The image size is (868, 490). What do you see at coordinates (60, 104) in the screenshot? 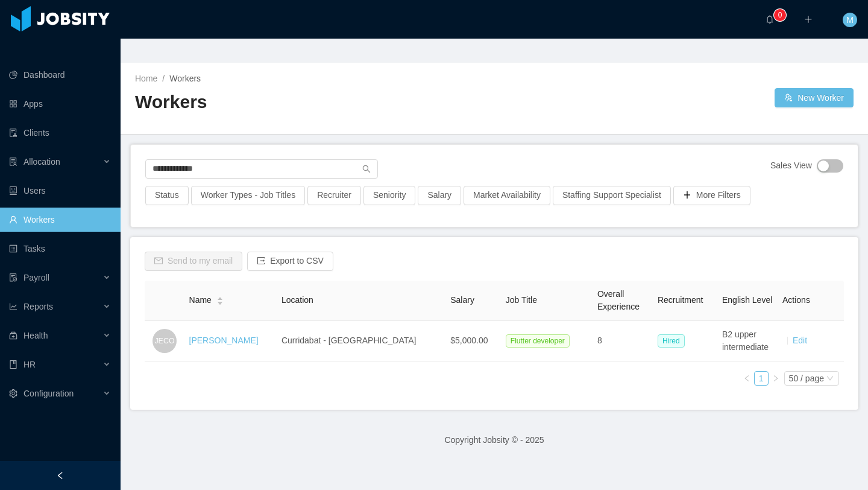
I see `a: icon: appstoreApps` at bounding box center [60, 104].